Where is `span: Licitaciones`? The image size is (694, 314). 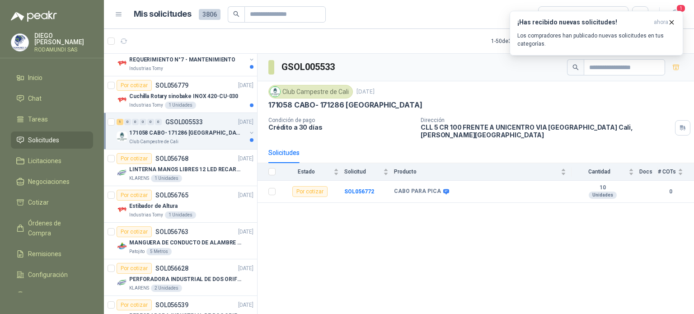
span: Licitaciones is located at coordinates (45, 161).